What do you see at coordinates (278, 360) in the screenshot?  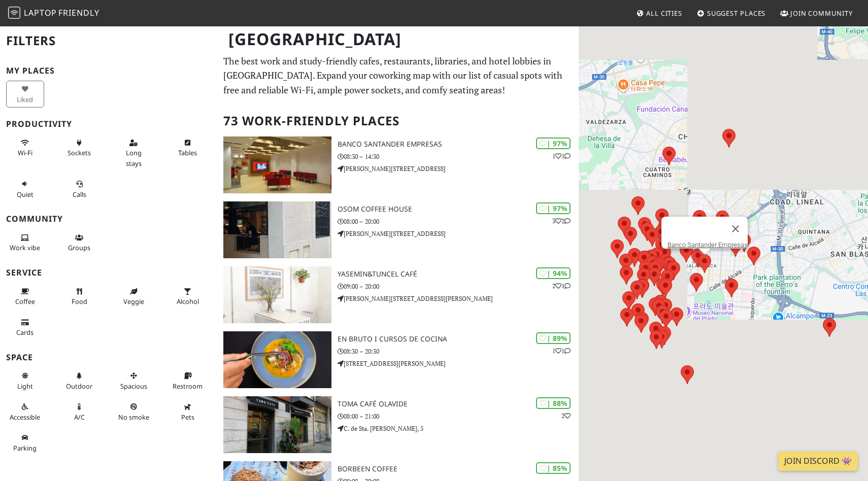 I see `img: EN BRUTO I CURSOS DE COCINA` at bounding box center [278, 360].